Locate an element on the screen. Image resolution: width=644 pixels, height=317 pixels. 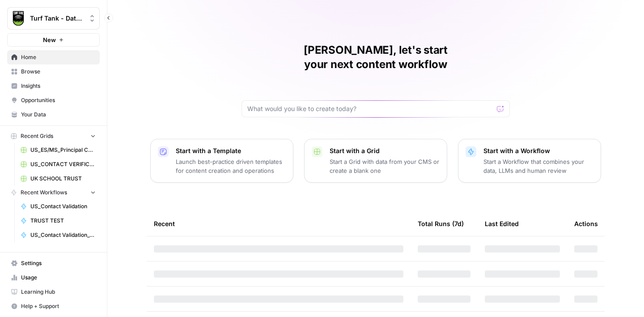
span: Help + Support is located at coordinates (58, 307).